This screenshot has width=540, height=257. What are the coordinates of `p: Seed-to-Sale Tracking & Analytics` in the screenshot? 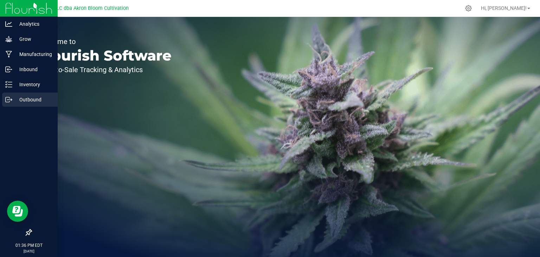 It's located at (105, 70).